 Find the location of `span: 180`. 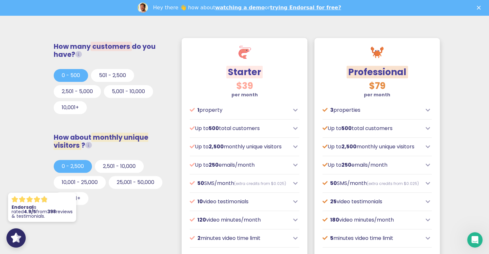

span: 180 is located at coordinates (335, 220).